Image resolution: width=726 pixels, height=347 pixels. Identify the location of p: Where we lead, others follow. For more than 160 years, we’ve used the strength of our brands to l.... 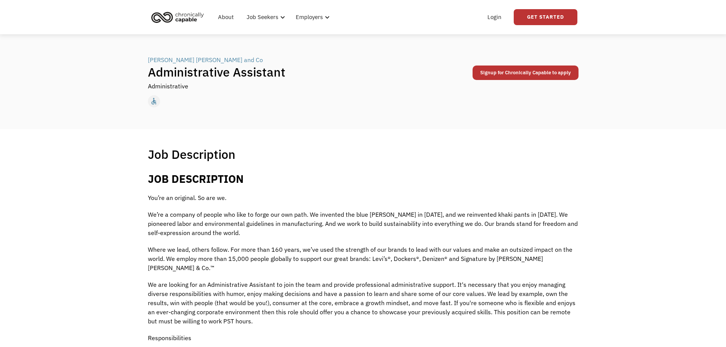
(363, 259).